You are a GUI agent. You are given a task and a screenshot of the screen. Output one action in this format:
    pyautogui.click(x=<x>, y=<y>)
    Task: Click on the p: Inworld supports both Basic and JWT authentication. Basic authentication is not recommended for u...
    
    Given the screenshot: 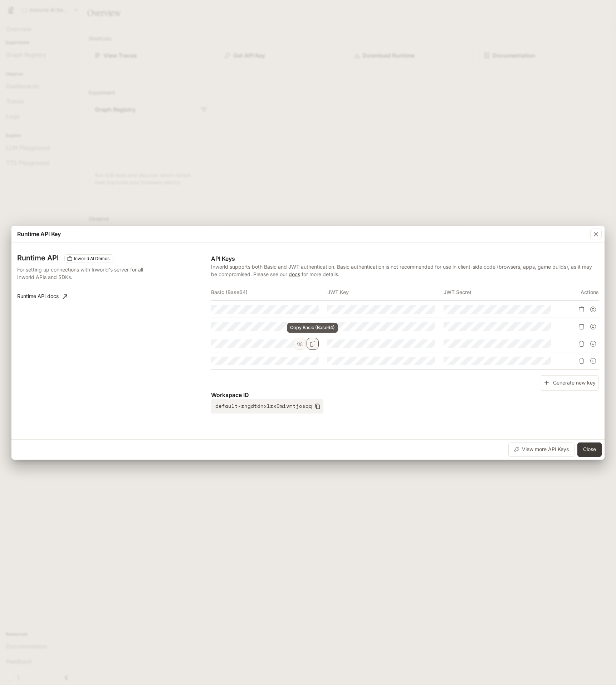 What is the action you would take?
    pyautogui.click(x=405, y=270)
    